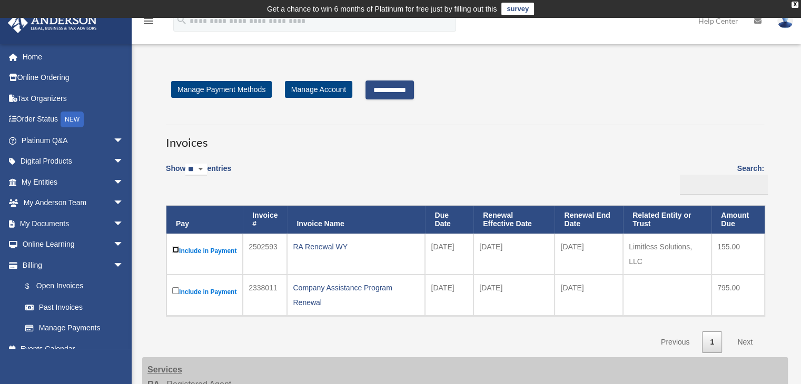  I want to click on strong: Services, so click(165, 370).